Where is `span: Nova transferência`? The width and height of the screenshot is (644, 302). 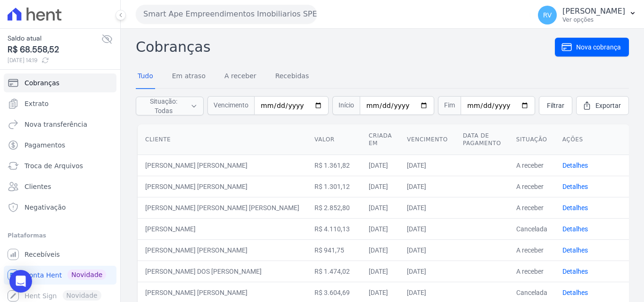
span: Nova transferência is located at coordinates (55, 124).